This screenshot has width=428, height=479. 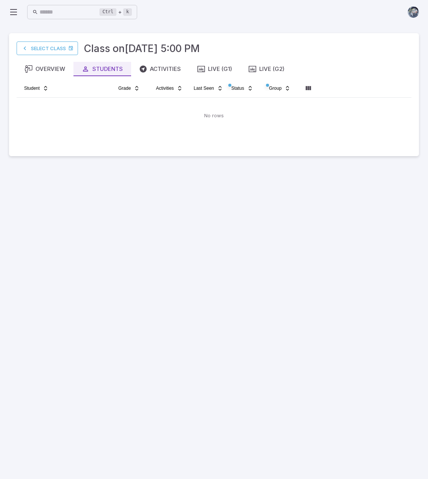 I want to click on button: Last Seen, so click(x=209, y=88).